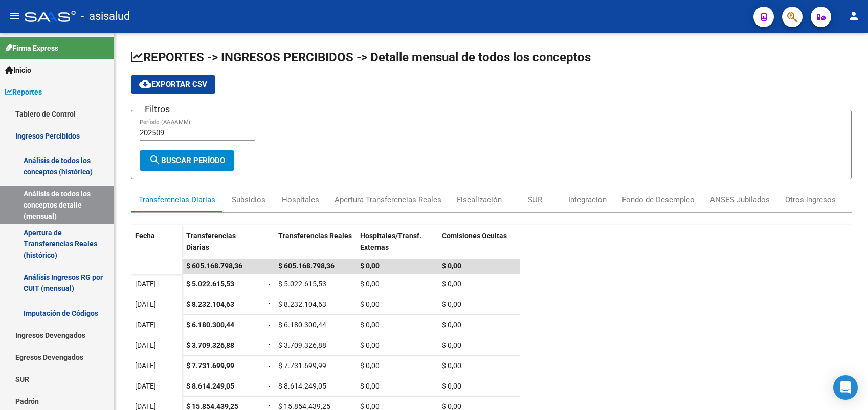 The height and width of the screenshot is (410, 868). What do you see at coordinates (14, 16) in the screenshot?
I see `mat-icon: menu` at bounding box center [14, 16].